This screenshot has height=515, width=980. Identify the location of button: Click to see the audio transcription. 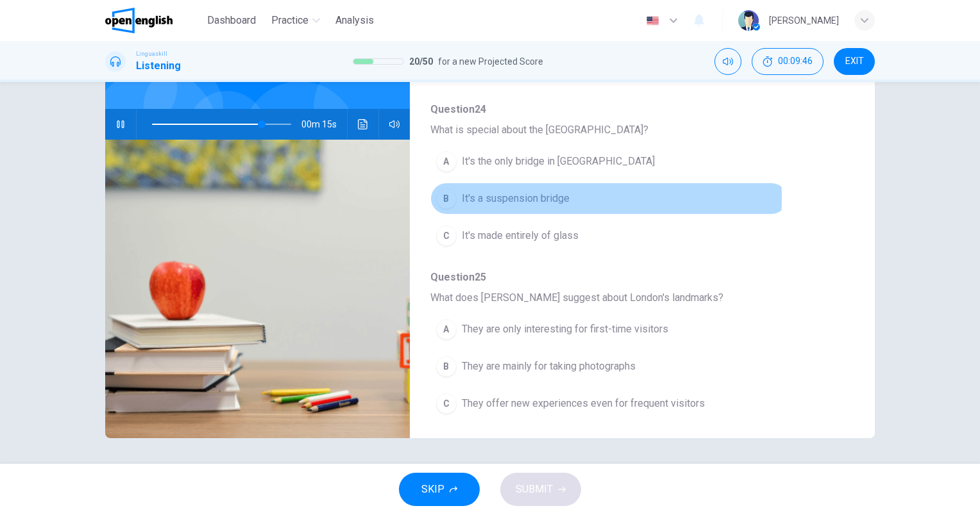
(363, 125).